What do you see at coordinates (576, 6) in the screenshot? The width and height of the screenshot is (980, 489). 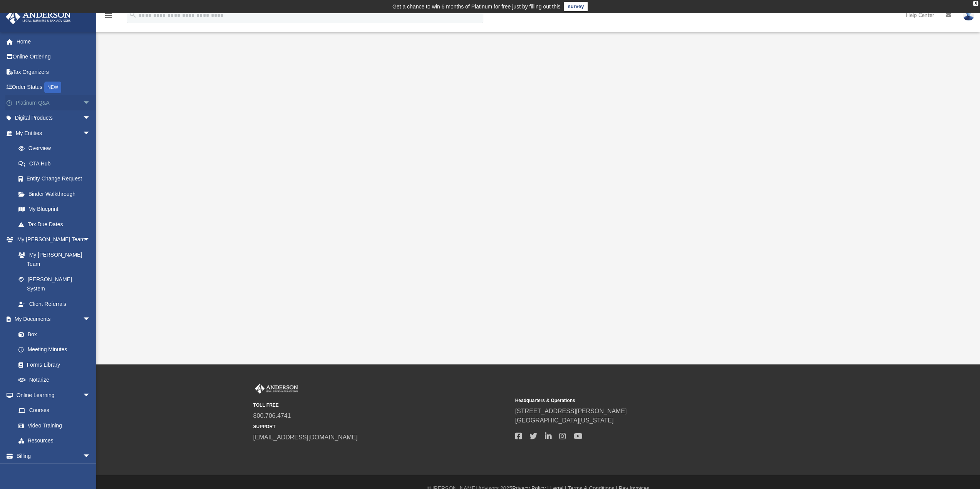 I see `a: survey` at bounding box center [576, 6].